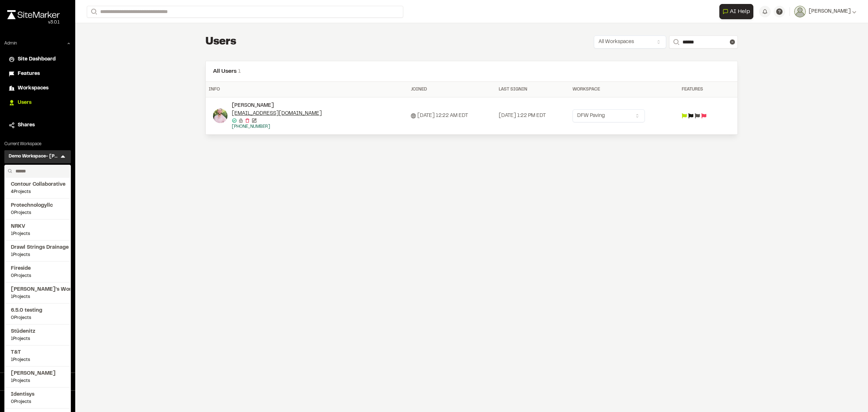 This screenshot has height=412, width=868. What do you see at coordinates (38, 209) in the screenshot?
I see `a: Protechnologyllc0Projects` at bounding box center [38, 209].